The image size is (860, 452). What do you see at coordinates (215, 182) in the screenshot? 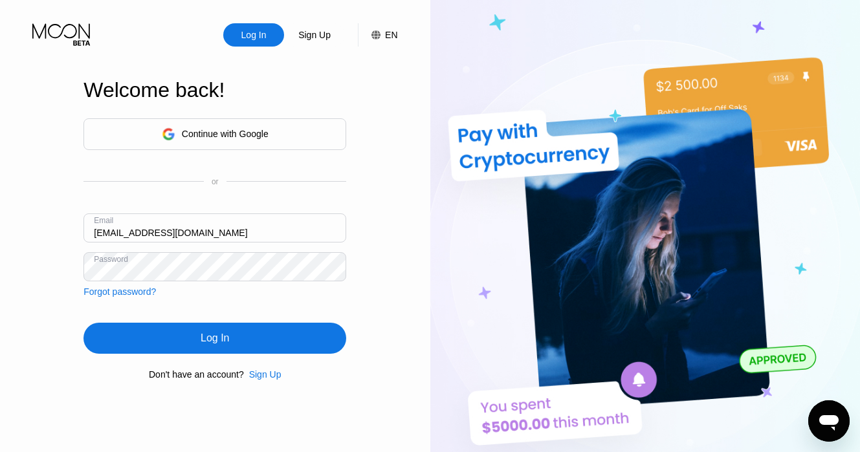
I see `div: or` at bounding box center [215, 182].